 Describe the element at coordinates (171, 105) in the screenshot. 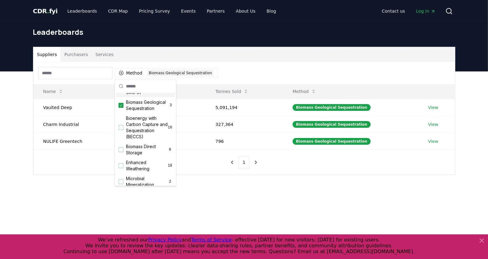

I see `span: 3` at that location.